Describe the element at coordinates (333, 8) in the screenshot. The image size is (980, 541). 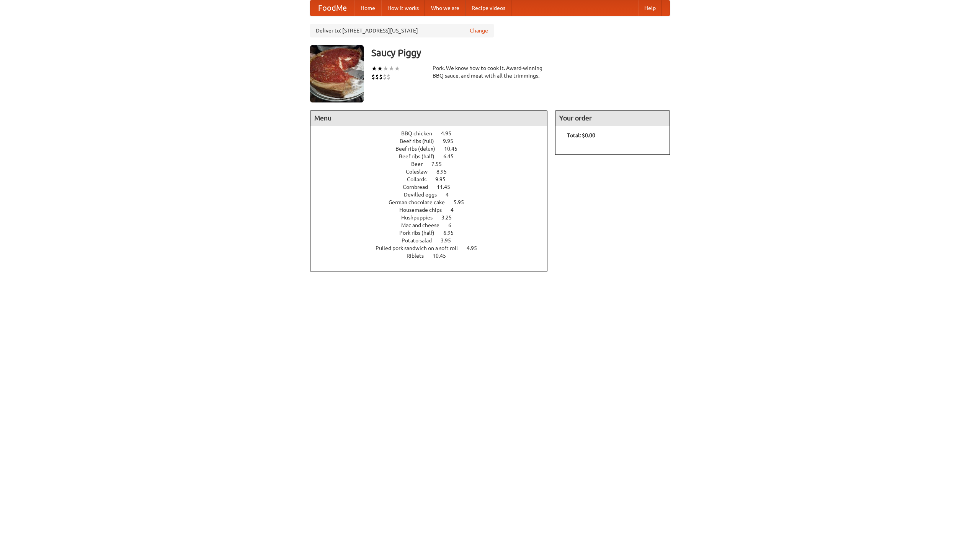
I see `a: FoodMe` at that location.